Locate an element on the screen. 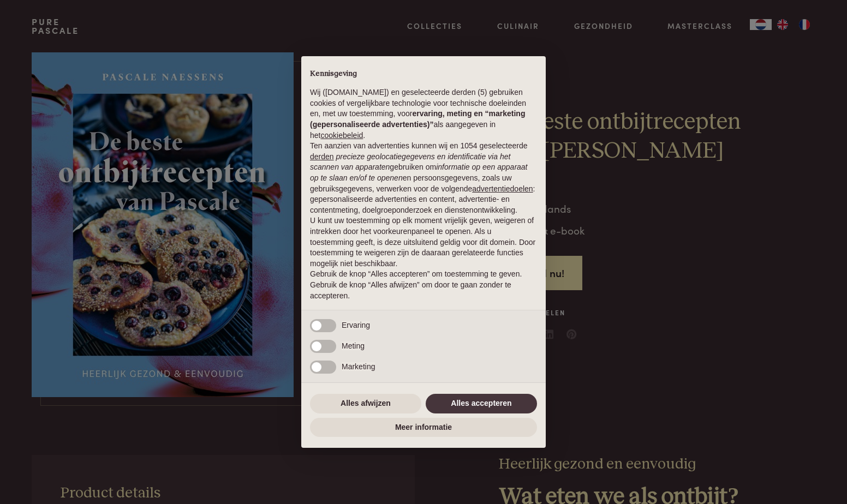  strong: ervaring, meting en “marketing (gepersonaliseerde advertenties)” is located at coordinates (418, 119).